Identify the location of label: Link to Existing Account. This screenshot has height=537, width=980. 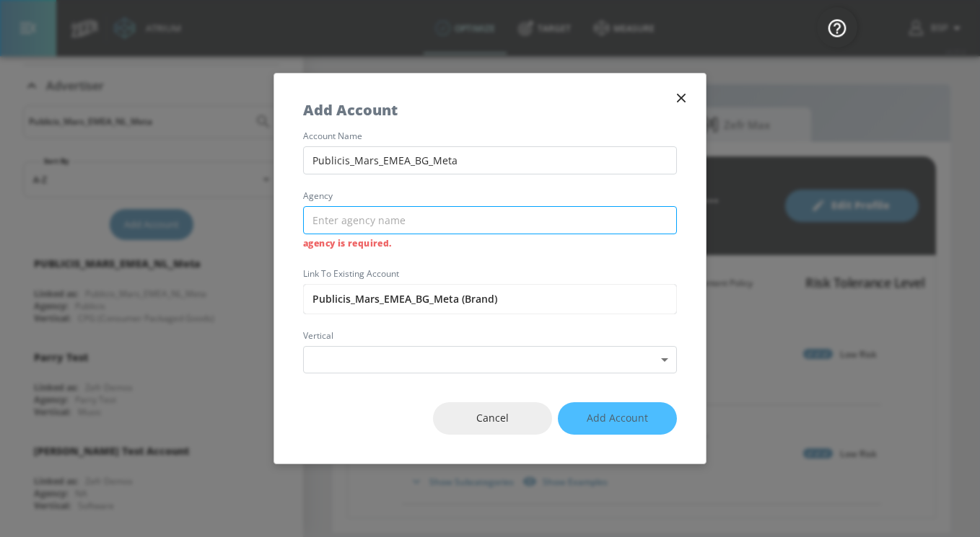
(490, 274).